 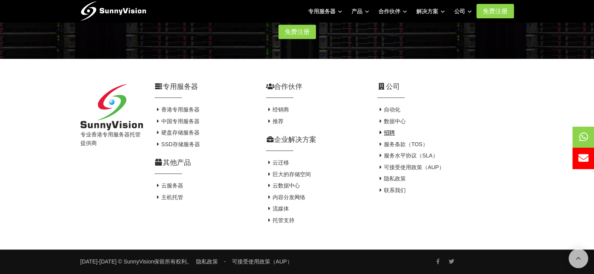 I want to click on a: 产品, so click(x=360, y=11).